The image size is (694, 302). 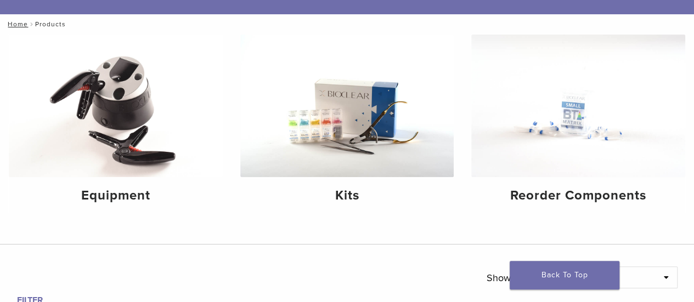 I want to click on a: Back To Top, so click(x=565, y=275).